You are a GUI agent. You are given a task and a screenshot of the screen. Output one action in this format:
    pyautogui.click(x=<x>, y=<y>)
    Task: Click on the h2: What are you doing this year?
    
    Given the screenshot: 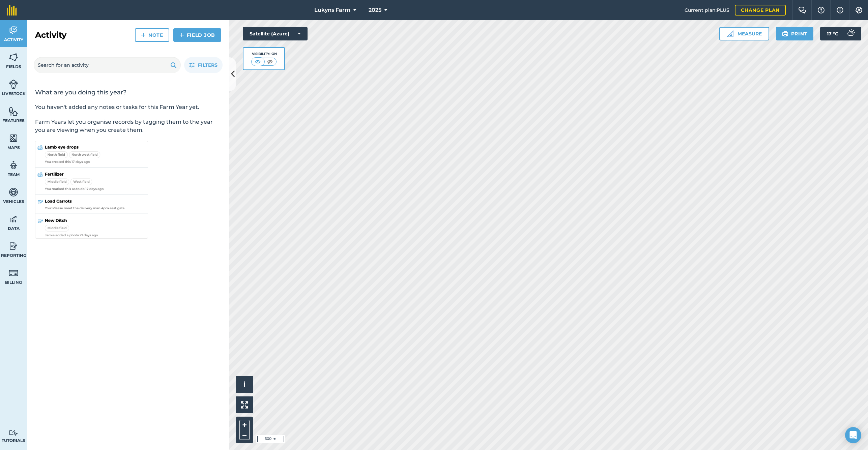 What is the action you would take?
    pyautogui.click(x=128, y=92)
    